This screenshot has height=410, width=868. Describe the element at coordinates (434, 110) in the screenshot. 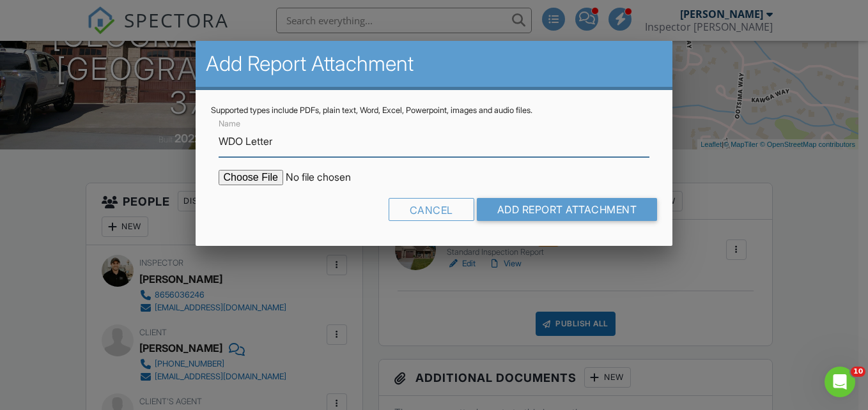

I see `div: Supported types include PDFs, plain text, Word, Excel, Powerpoint, images and audio files.` at that location.